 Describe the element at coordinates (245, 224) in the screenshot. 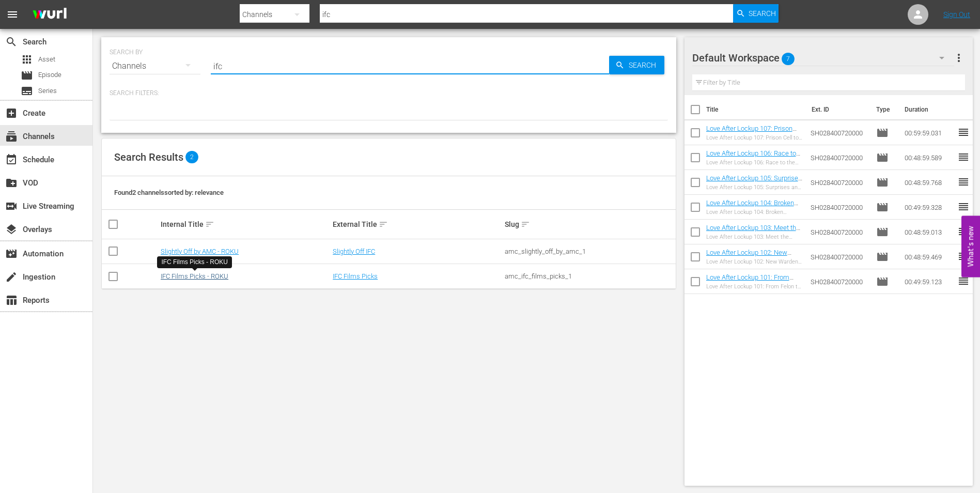

I see `div: Internal Title` at that location.